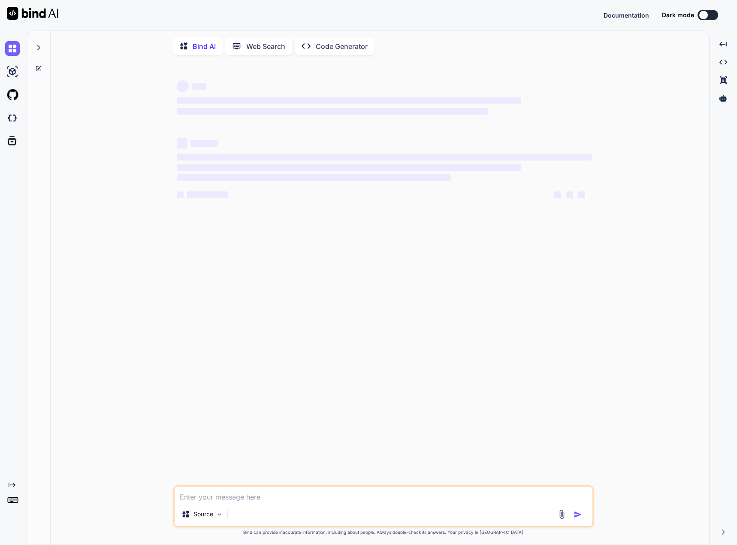 The image size is (737, 545). Describe the element at coordinates (12, 118) in the screenshot. I see `img: darkCloudIdeIcon` at that location.